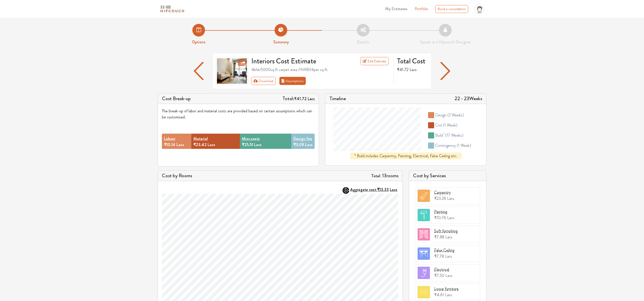  I want to click on div: Book a consultation, so click(451, 9).